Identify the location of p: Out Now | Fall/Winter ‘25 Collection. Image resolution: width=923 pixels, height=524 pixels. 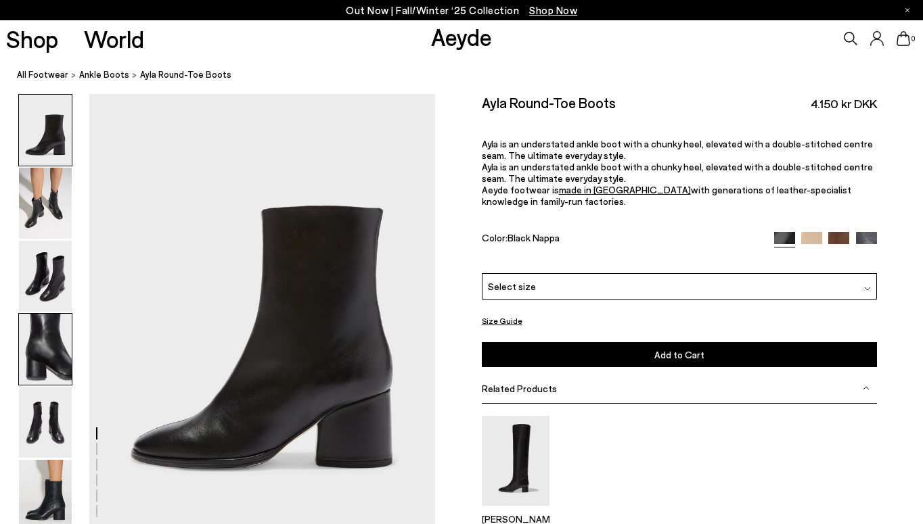
(461, 10).